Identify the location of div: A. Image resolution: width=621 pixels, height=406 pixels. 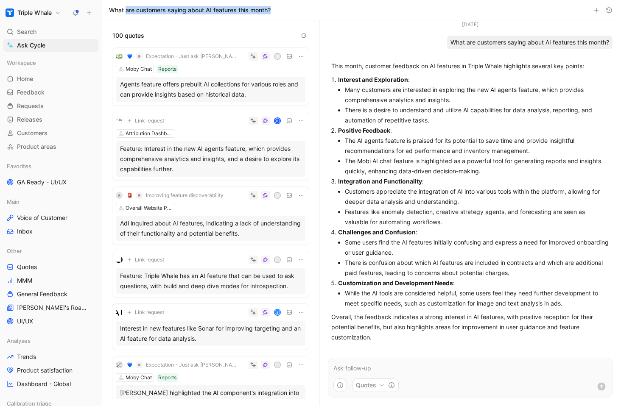
(119, 195).